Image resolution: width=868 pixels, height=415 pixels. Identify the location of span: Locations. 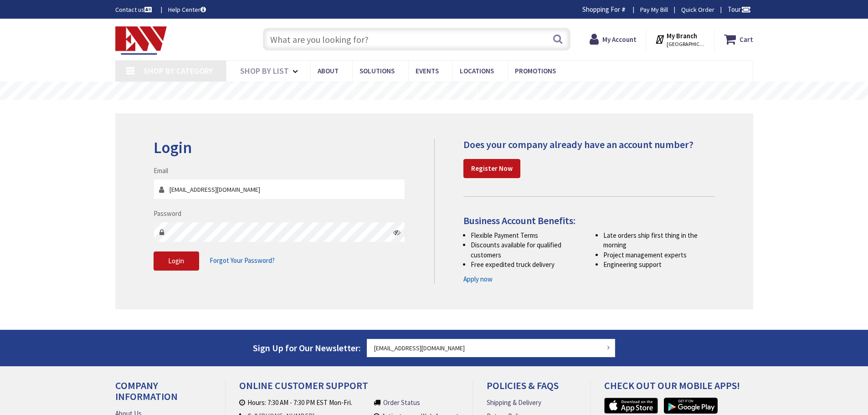
(477, 71).